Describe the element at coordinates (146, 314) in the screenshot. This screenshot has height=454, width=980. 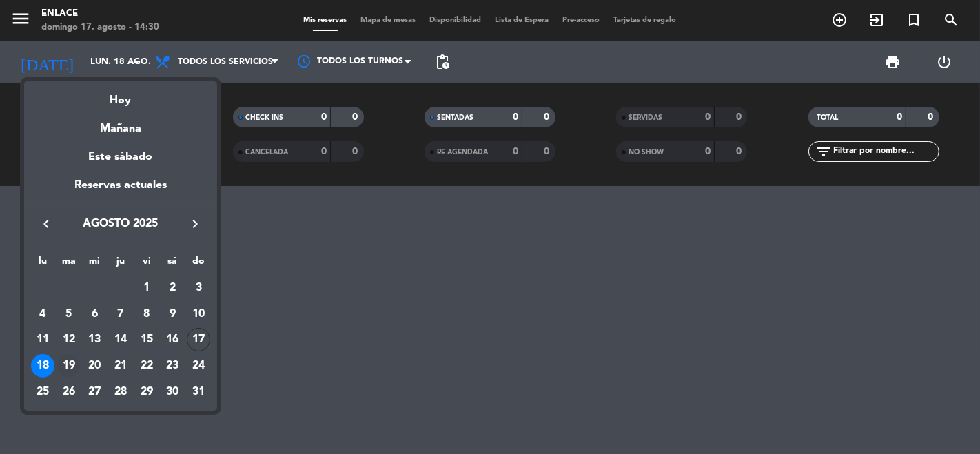
I see `td: 8 de agosto de 2025` at that location.